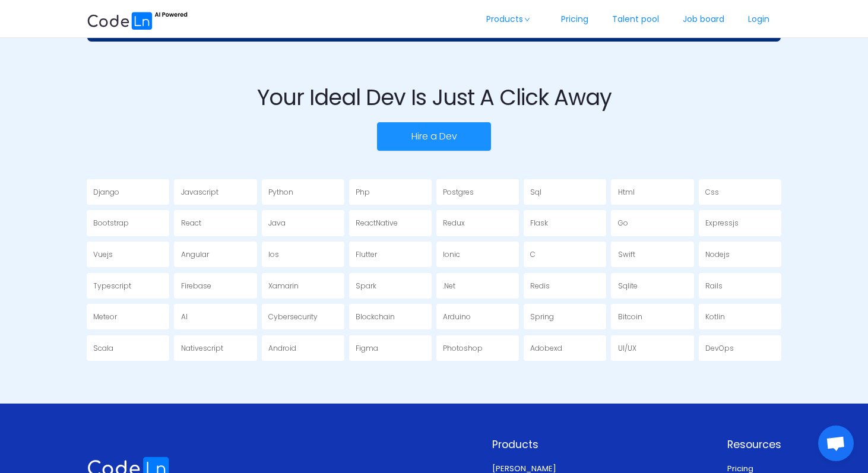  What do you see at coordinates (367, 254) in the screenshot?
I see `span: Flutter` at bounding box center [367, 254].